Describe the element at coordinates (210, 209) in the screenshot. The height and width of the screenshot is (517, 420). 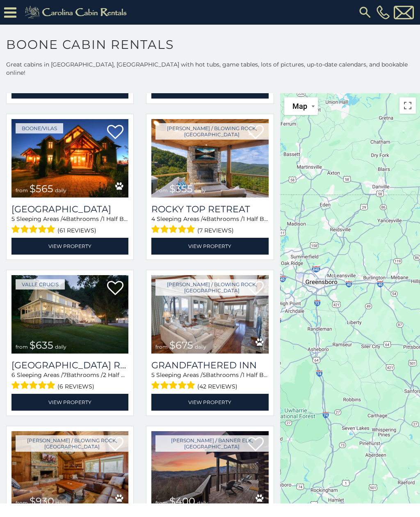
I see `h3: Rocky Top Retreat` at that location.